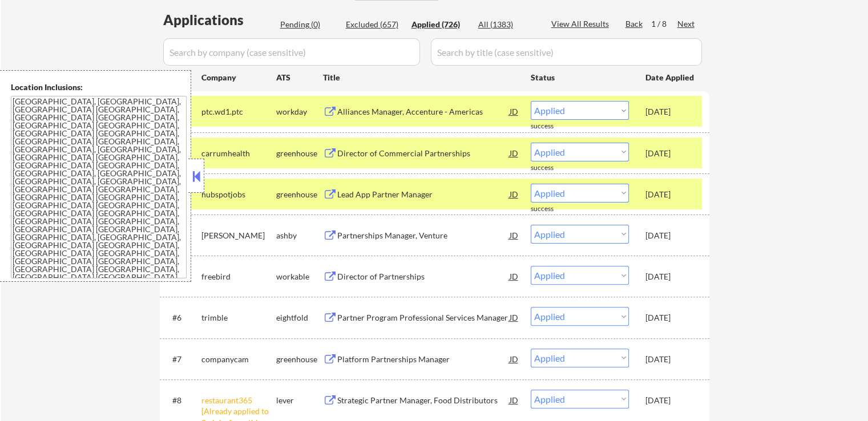 The image size is (868, 421). What do you see at coordinates (292, 52) in the screenshot?
I see `input: Search by company (case sensitive)` at bounding box center [292, 52].